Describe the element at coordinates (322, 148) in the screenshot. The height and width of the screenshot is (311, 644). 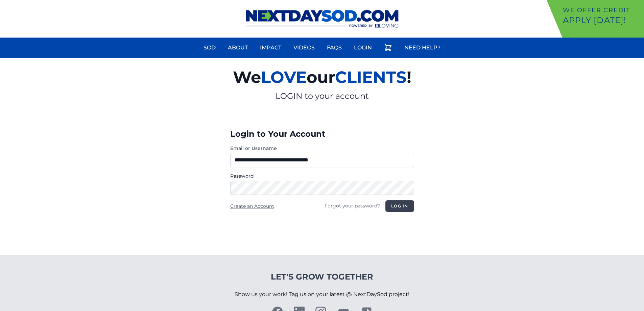
I see `label: Email or Username` at that location.